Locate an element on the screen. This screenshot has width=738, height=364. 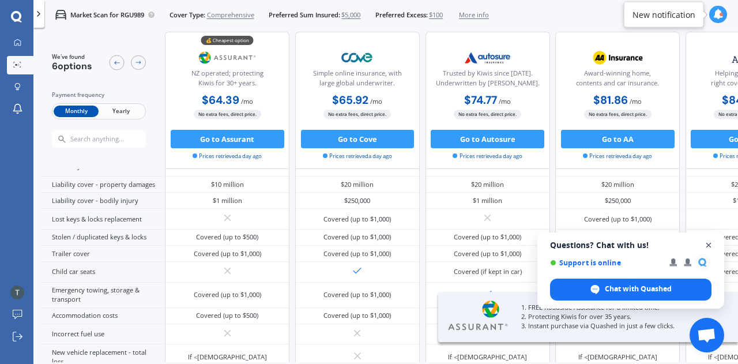
p: 1. FREE Roadside Assistance for a limited time. is located at coordinates (618, 307).